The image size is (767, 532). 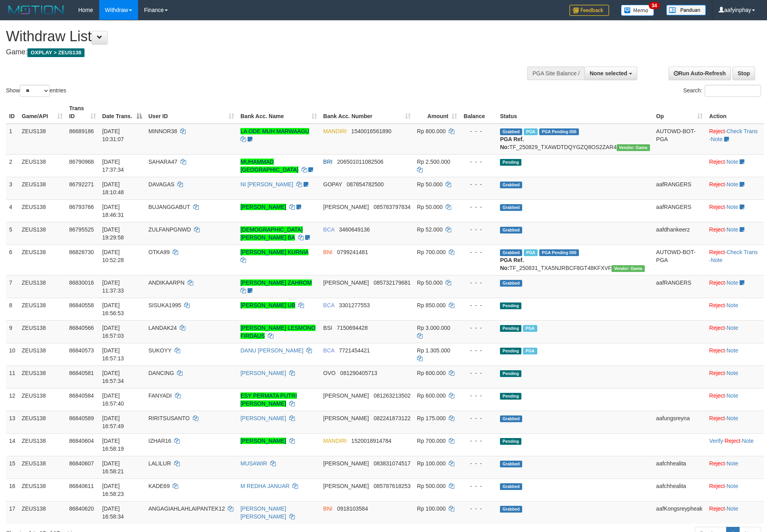 I want to click on span: Pending, so click(x=511, y=396).